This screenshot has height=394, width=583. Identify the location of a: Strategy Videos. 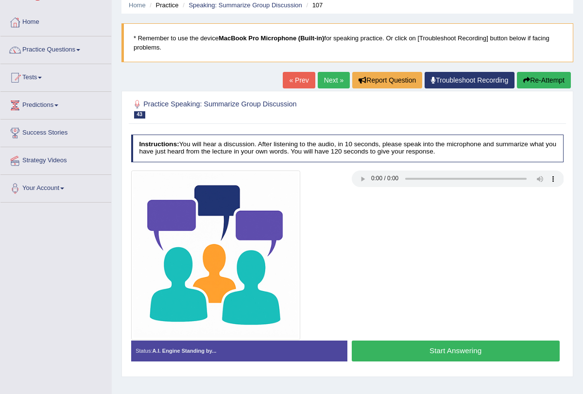
(56, 159).